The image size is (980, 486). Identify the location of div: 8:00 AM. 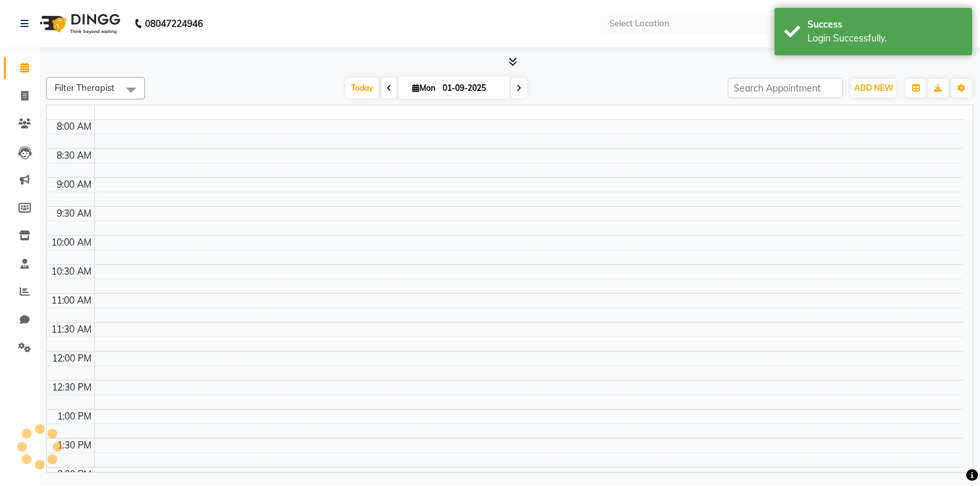
(74, 126).